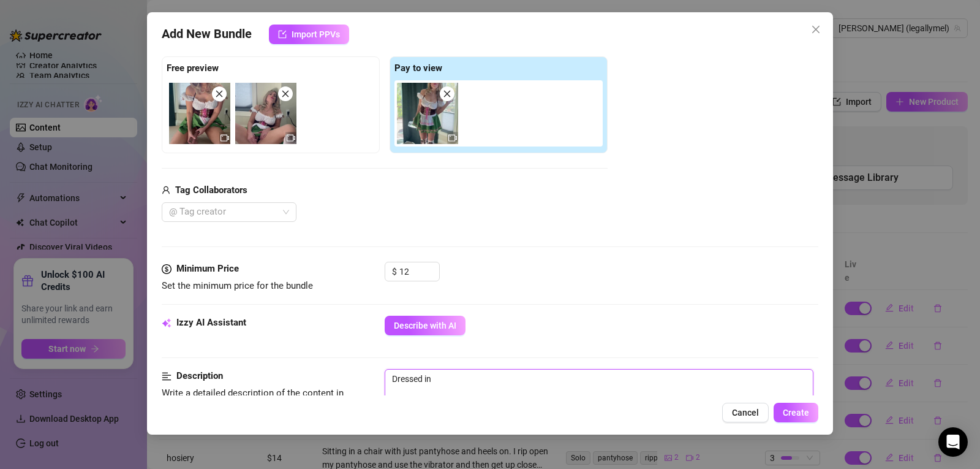  Describe the element at coordinates (166, 190) in the screenshot. I see `span: user` at that location.